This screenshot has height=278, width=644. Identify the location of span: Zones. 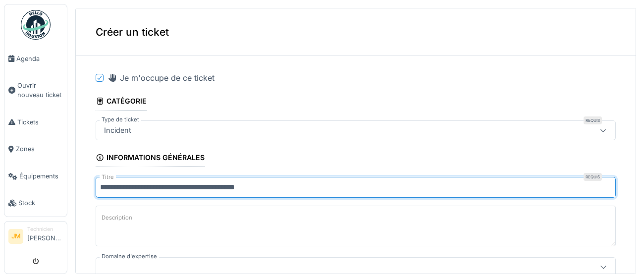
(39, 149).